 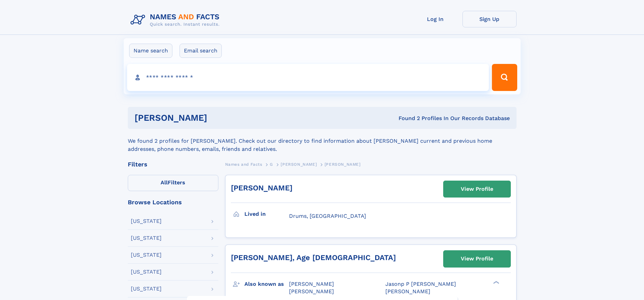 What do you see at coordinates (173, 183) in the screenshot?
I see `label: Filters` at bounding box center [173, 183].